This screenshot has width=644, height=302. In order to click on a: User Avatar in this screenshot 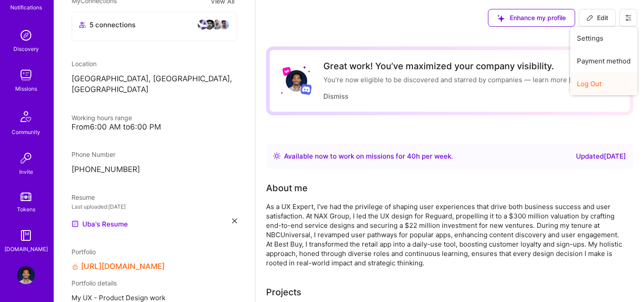, I will do `click(26, 275)`.